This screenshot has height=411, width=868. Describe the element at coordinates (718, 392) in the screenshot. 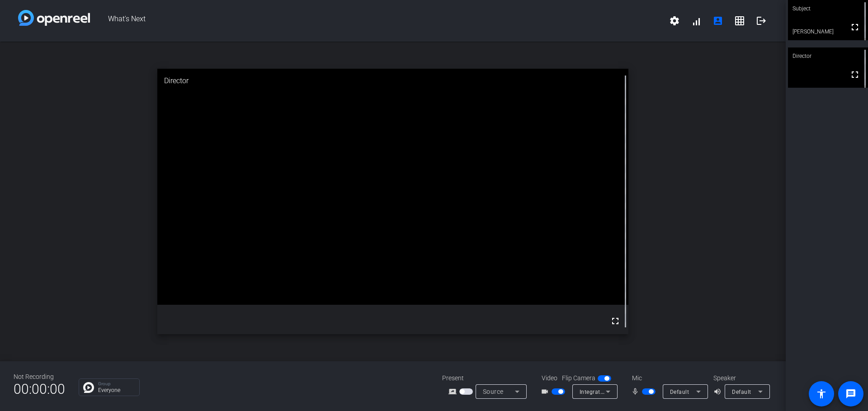

I see `mat-icon: volume_up` at that location.